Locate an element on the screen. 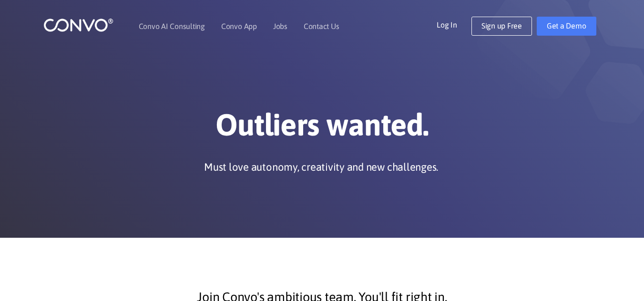 This screenshot has height=301, width=644. a: Sign up Free is located at coordinates (501, 26).